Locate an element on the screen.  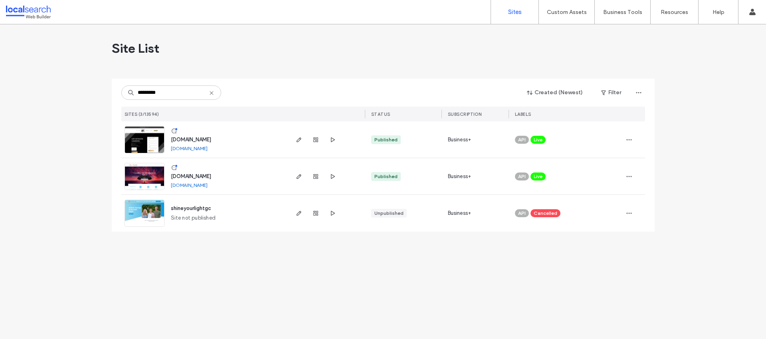
a: shineyourlightgc is located at coordinates (191, 208).